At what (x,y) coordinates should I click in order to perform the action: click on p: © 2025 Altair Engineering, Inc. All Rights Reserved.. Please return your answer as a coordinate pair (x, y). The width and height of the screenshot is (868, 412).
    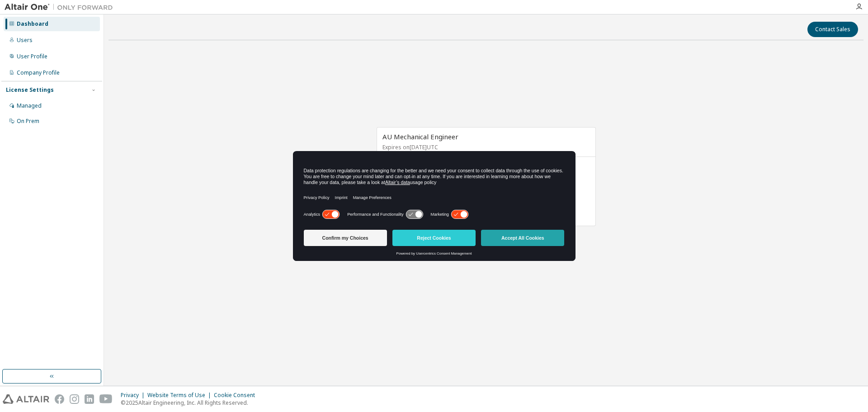
    Looking at the image, I should click on (190, 403).